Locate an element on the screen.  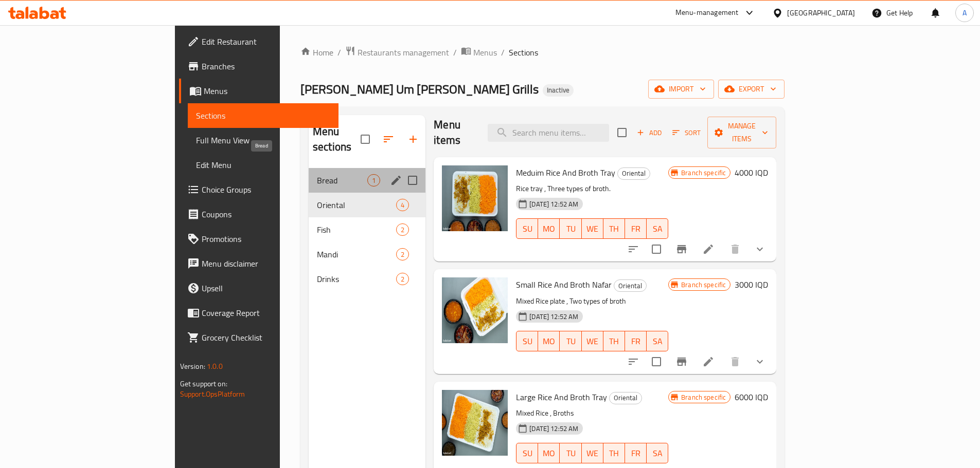
button: export is located at coordinates (751, 89).